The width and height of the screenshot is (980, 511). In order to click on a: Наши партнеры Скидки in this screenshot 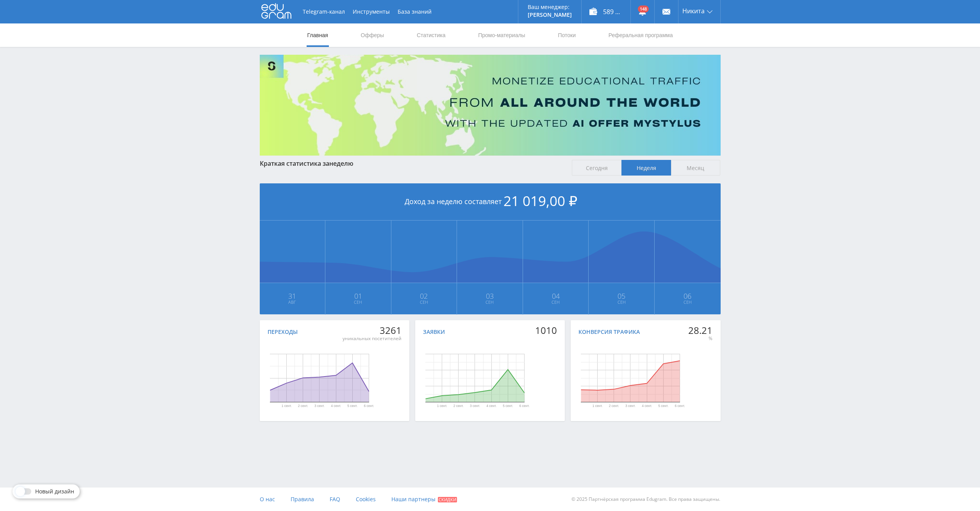, I will do `click(425, 499)`.